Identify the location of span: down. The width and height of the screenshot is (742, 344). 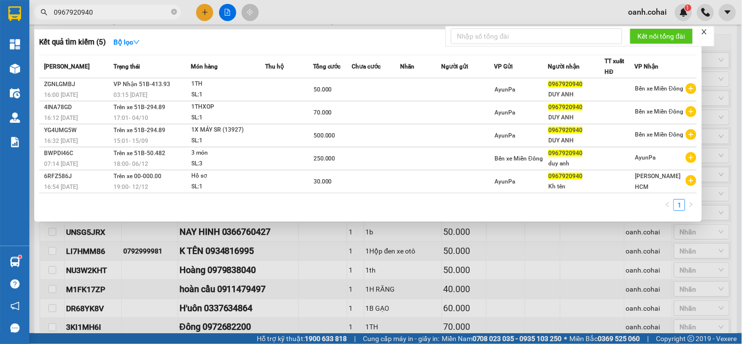
(136, 42).